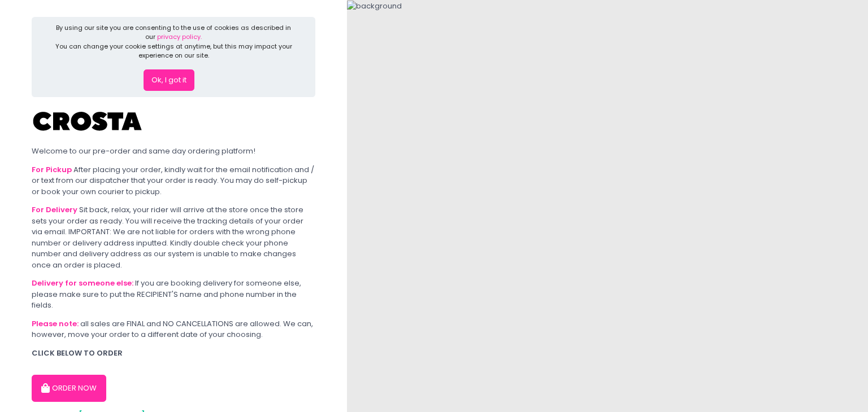 This screenshot has height=412, width=868. I want to click on div: If you are booking delivery for someone else, please make sure to put the RECIPIENT'S name and ph..., so click(173, 294).